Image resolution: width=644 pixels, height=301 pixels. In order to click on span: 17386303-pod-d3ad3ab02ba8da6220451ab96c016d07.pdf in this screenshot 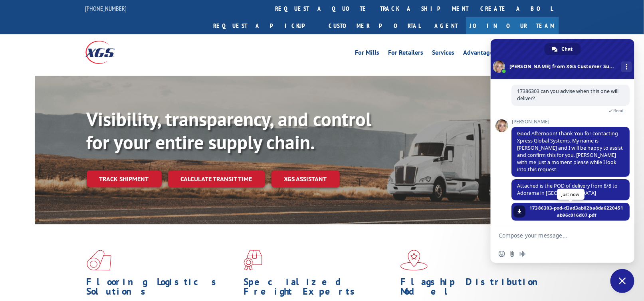, I will do `click(577, 211)`.